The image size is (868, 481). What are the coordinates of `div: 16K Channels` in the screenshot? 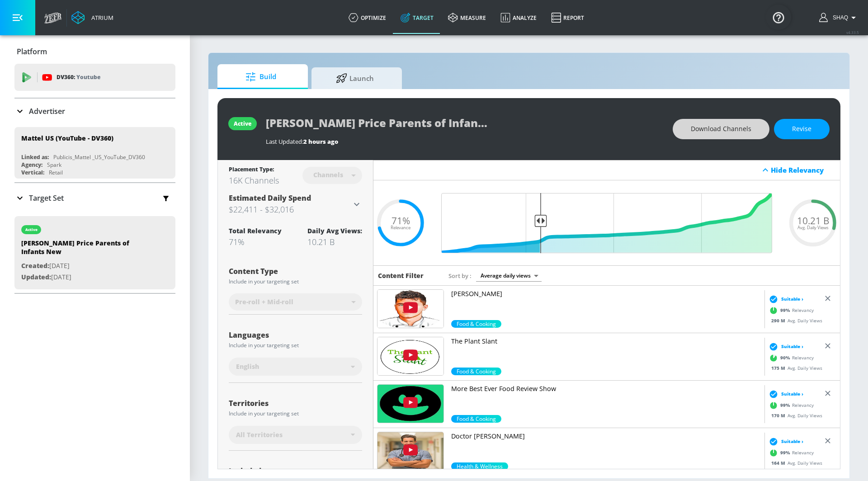 It's located at (253, 181).